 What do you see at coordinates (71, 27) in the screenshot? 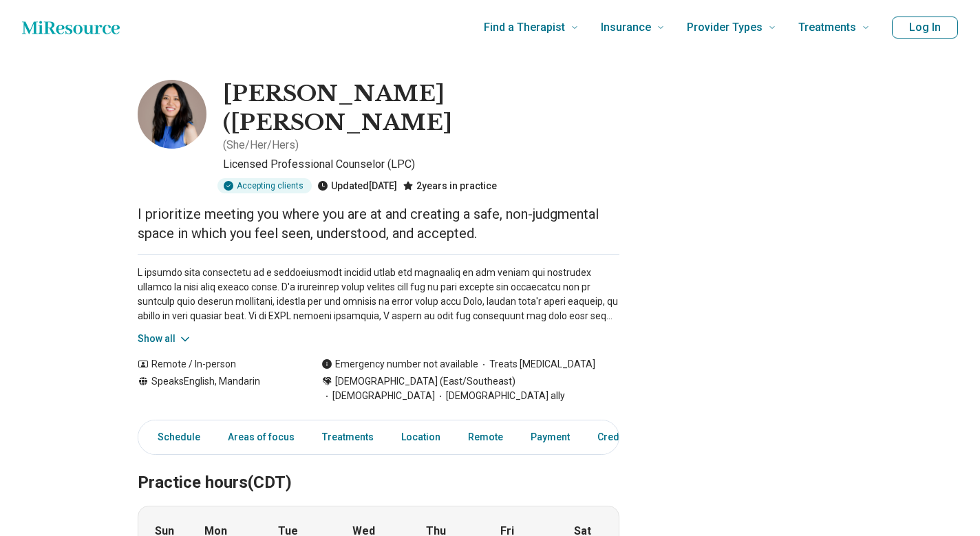
I see `a: Home page` at bounding box center [71, 27].